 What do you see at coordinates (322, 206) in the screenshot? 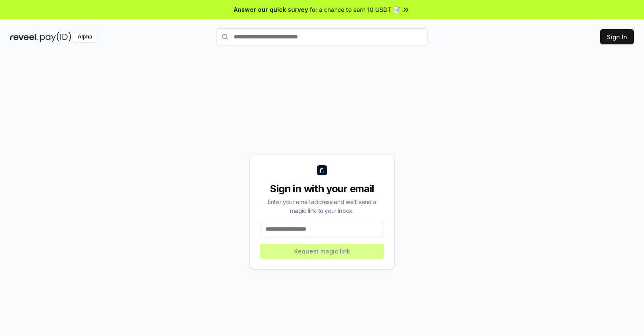
I see `div: Enter your email address and we’ll send a magic link to your inbox.` at bounding box center [322, 206].